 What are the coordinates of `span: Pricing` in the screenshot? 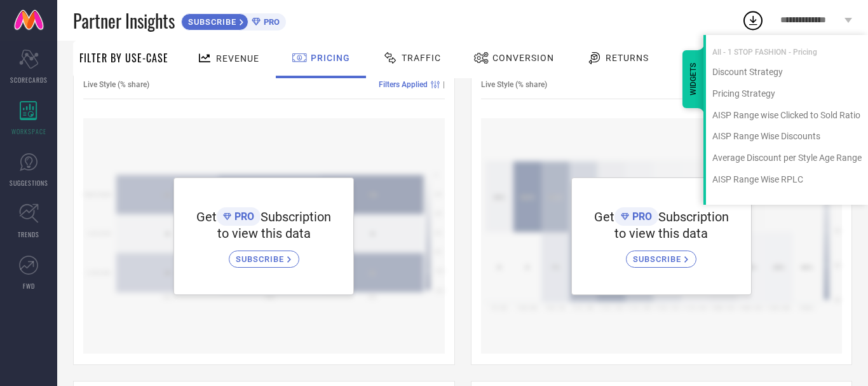 It's located at (330, 58).